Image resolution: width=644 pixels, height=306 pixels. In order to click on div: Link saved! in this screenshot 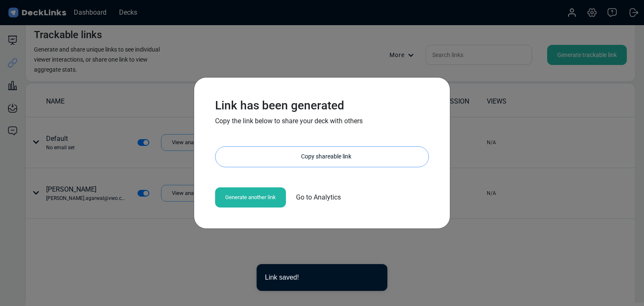, I will do `click(319, 277)`.